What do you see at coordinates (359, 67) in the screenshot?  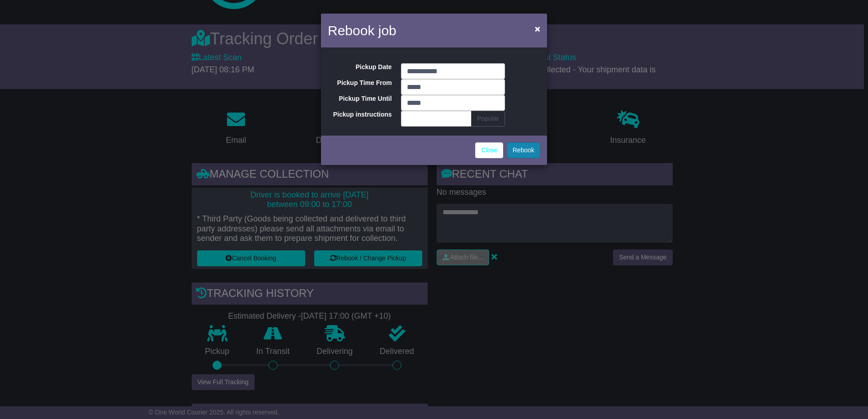 I see `label: Pickup Date` at bounding box center [359, 67].